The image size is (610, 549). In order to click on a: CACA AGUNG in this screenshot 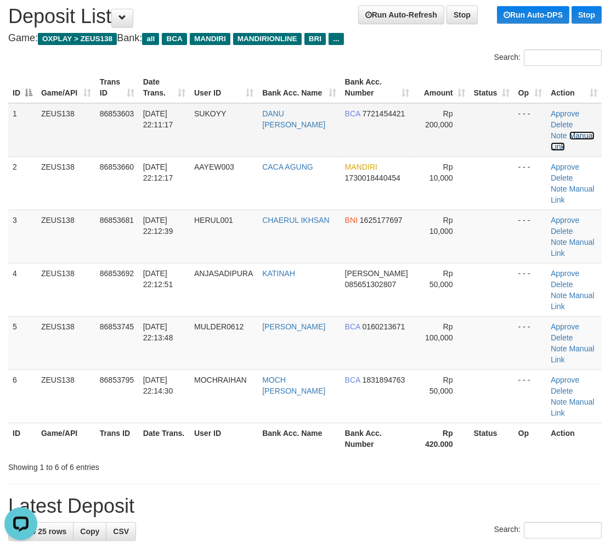, I will do `click(287, 167)`.